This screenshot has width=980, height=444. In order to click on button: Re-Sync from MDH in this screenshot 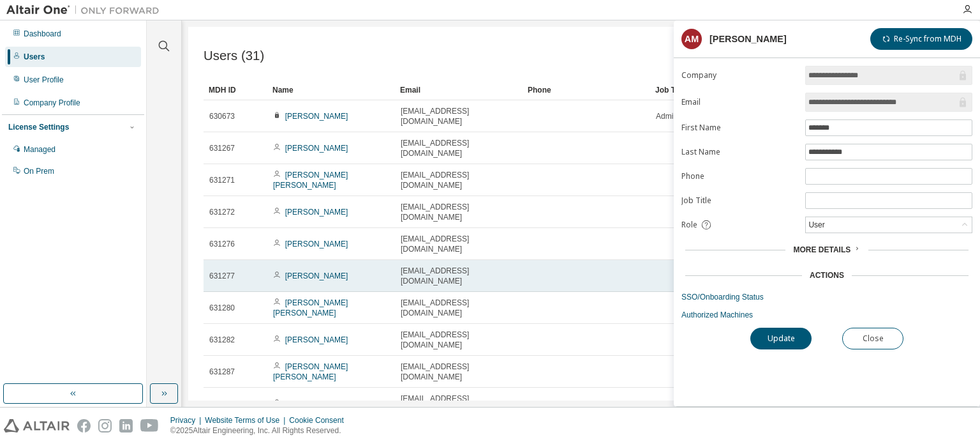, I will do `click(921, 39)`.